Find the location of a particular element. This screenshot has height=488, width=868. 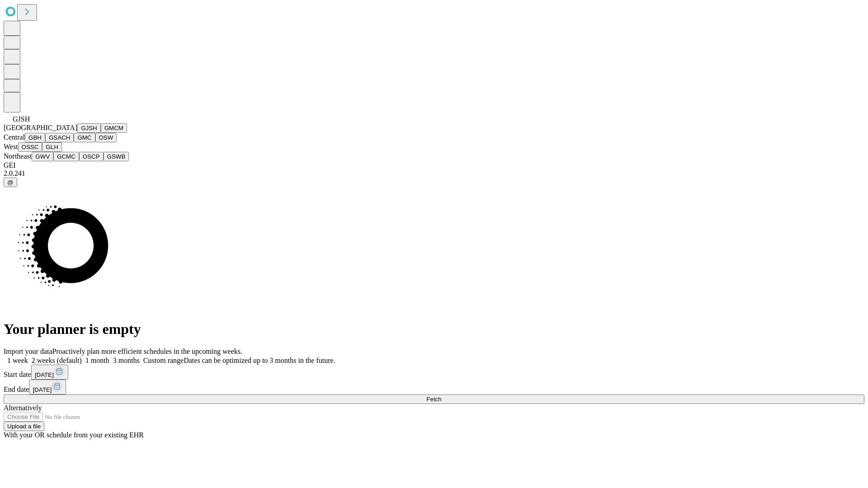

div: End date is located at coordinates (434, 387).